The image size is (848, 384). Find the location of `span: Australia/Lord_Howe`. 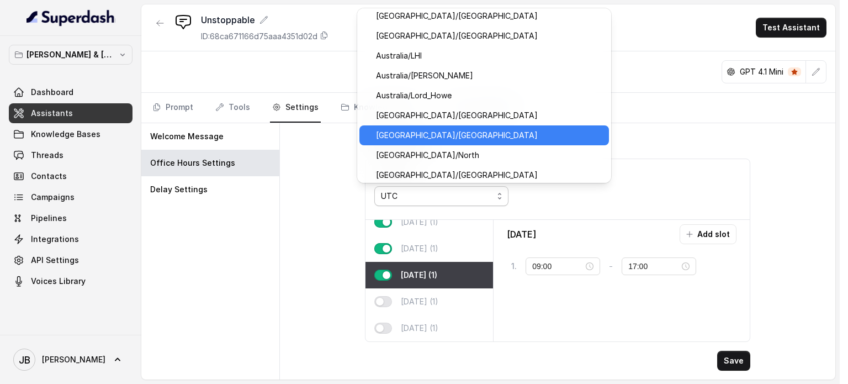

span: Australia/Lord_Howe is located at coordinates (489, 96).